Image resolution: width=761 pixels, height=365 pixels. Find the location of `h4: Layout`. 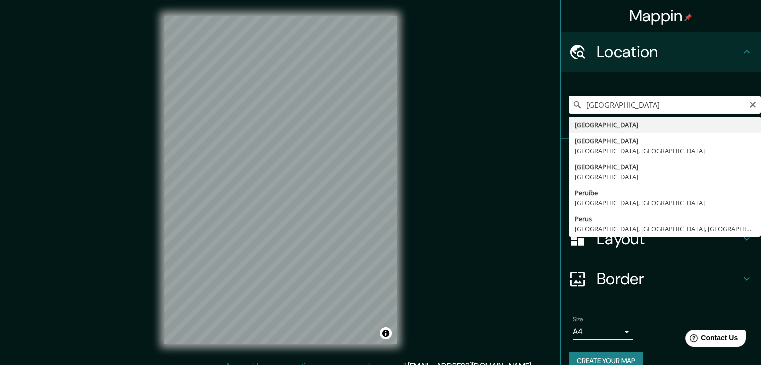

h4: Layout is located at coordinates (669, 239).